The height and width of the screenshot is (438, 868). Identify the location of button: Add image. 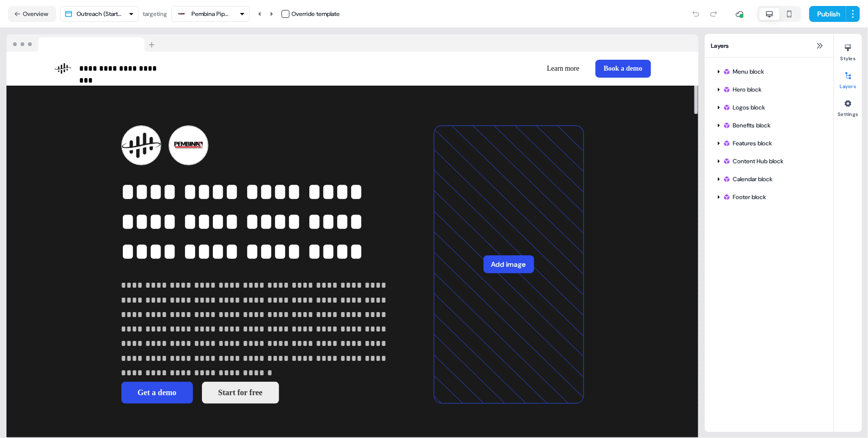
(509, 264).